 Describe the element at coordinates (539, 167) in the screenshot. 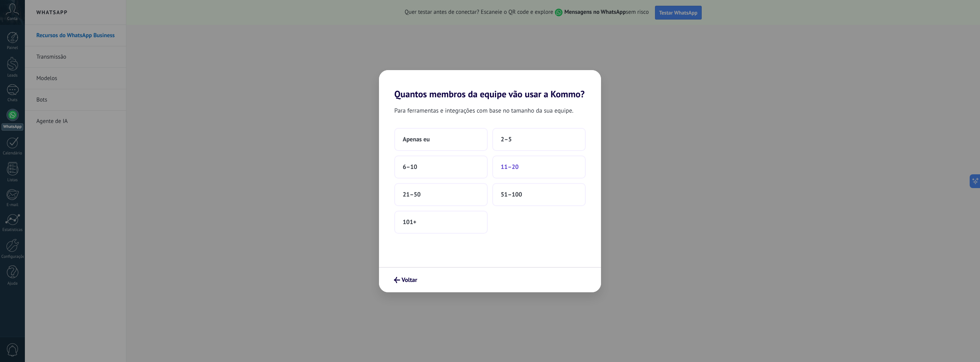

I see `button: 11–20` at that location.